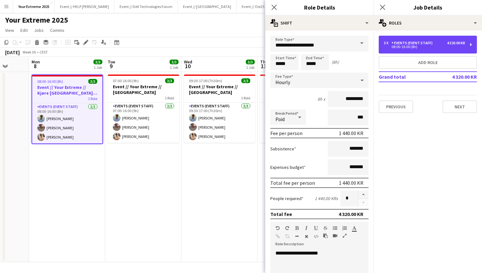 The height and width of the screenshot is (273, 482). I want to click on button: Previous, so click(396, 107).